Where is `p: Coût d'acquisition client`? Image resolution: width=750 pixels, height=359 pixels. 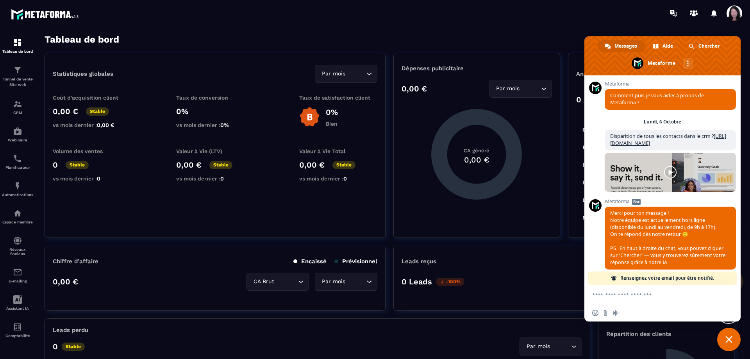
p: Coût d'acquisition client is located at coordinates (92, 98).